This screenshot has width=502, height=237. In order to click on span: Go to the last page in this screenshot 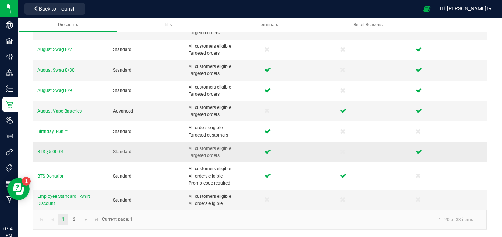, I will do `click(96, 220)`.